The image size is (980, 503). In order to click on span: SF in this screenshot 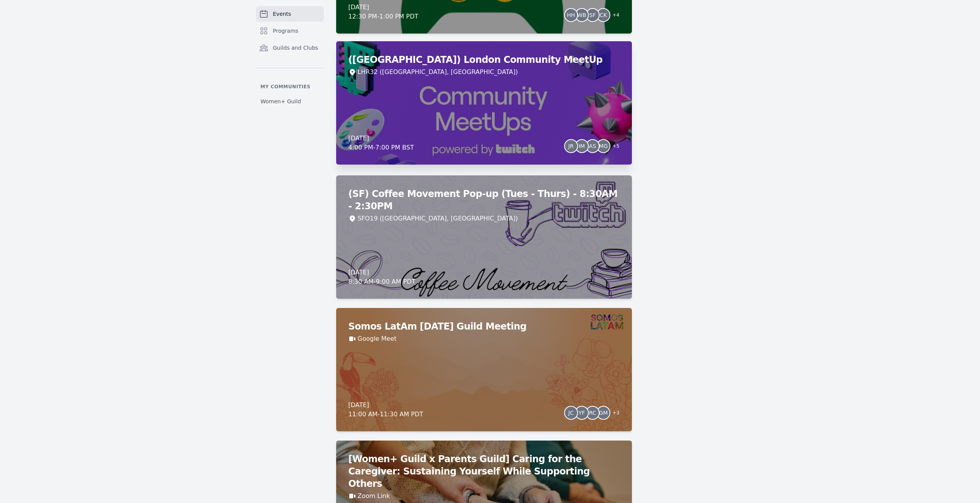, I will do `click(592, 15)`.